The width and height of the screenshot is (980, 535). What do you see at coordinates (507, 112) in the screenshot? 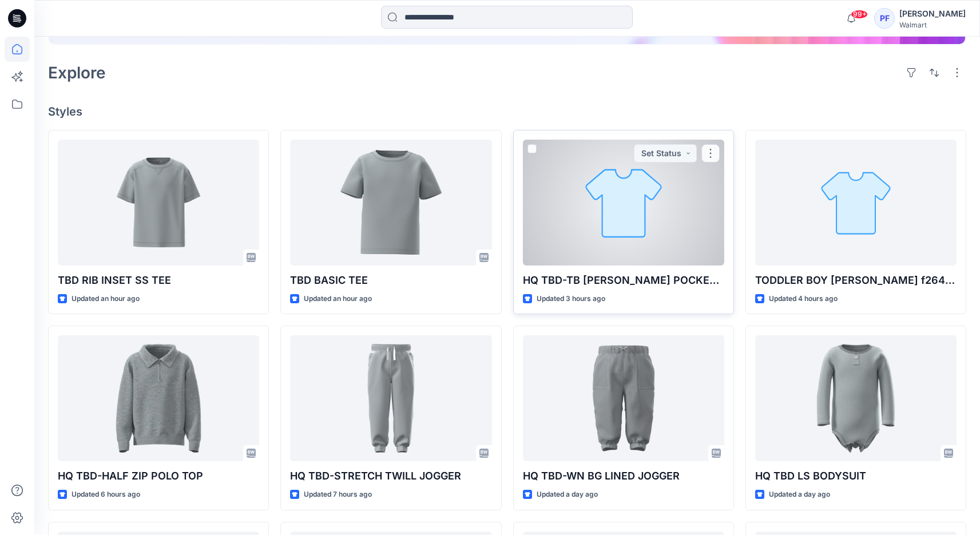
I see `h4: Styles` at bounding box center [507, 112].